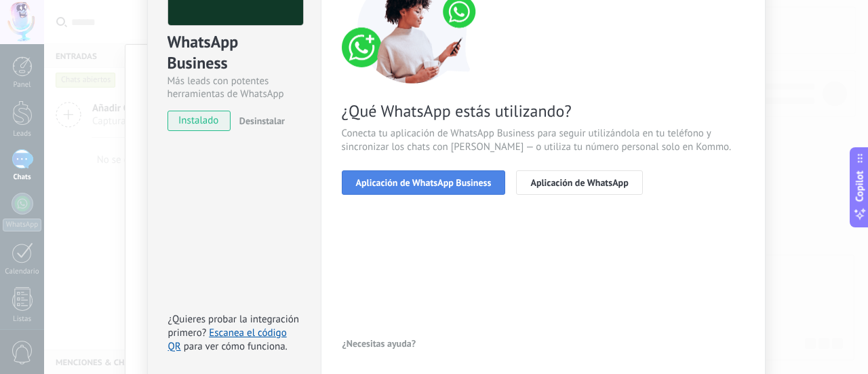 The height and width of the screenshot is (374, 868). Describe the element at coordinates (259, 121) in the screenshot. I see `button: Desinstalar` at that location.